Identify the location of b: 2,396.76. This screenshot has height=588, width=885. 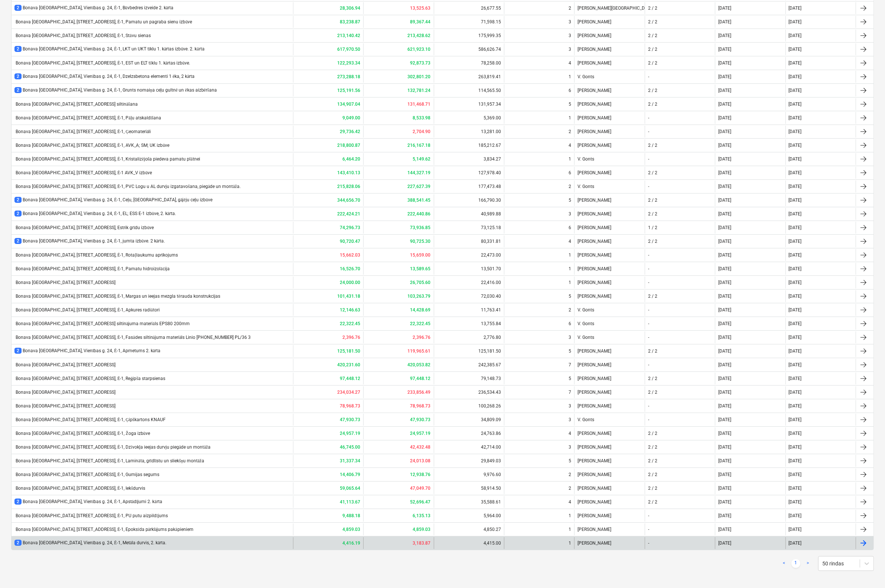
(421, 338).